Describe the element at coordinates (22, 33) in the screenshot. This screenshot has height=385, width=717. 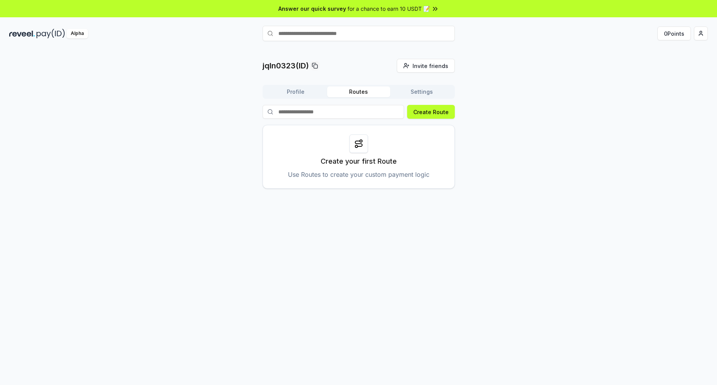
I see `img: reveel_dark` at that location.